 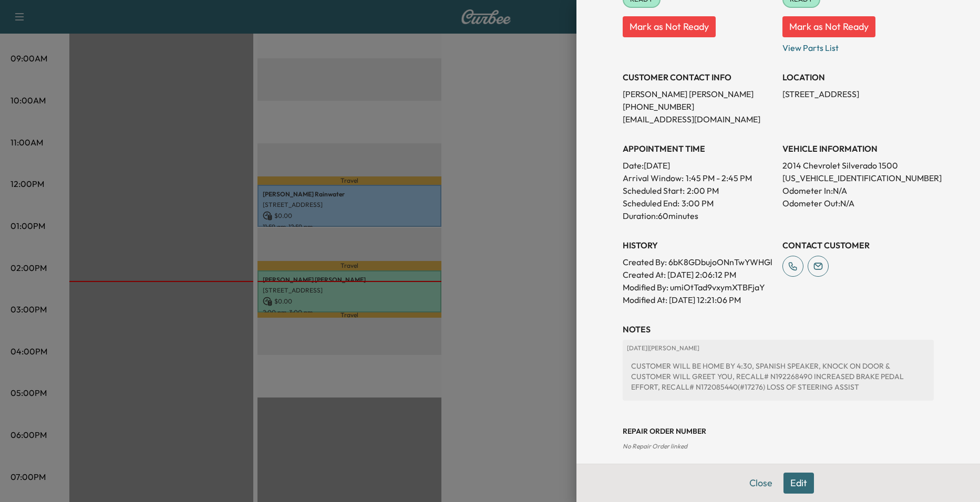 I want to click on div: CUSTOMER WILL BE HOME BY 4:30, SPANISH SPEAKER, KNOCK ON DOOR & CUSTOMER WILL GREET YOU, RECALL# ..., so click(x=778, y=377).